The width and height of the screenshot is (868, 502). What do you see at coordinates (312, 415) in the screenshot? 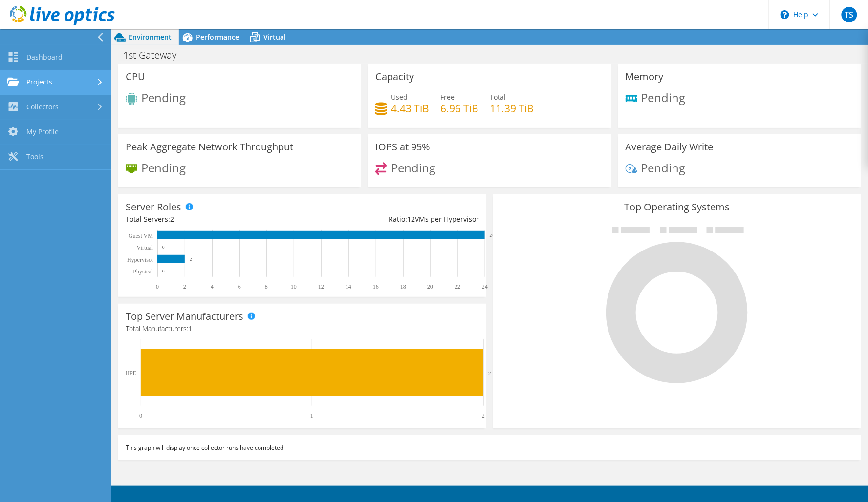
I see `text: 1` at bounding box center [312, 415].